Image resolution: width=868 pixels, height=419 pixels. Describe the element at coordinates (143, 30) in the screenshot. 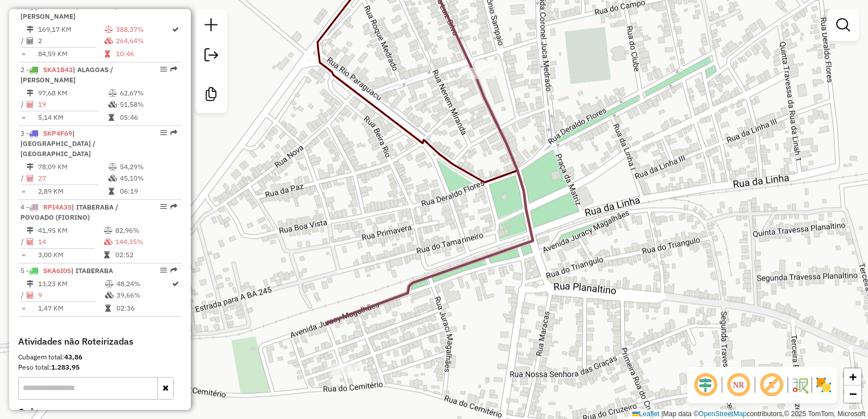

I see `td: 388,37%` at that location.